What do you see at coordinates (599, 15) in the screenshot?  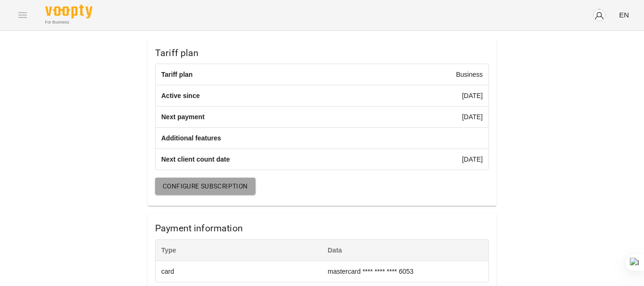 I see `img: avatar_s.png` at bounding box center [599, 15].